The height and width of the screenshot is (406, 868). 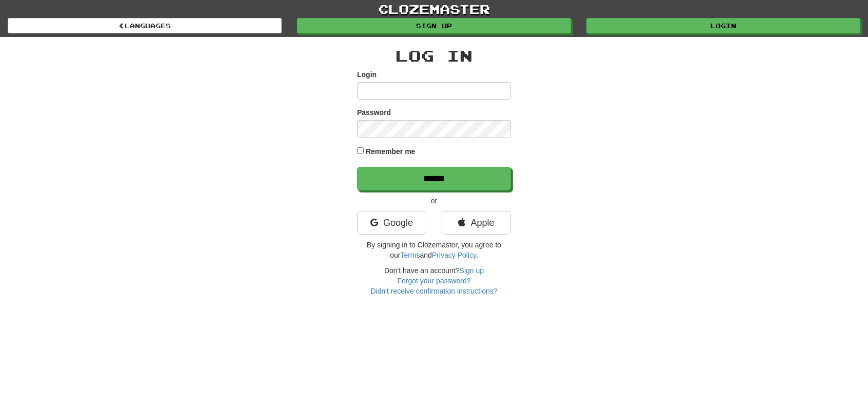 What do you see at coordinates (434, 250) in the screenshot?
I see `p: By signing in to Clozemaster, you agree to our and .` at bounding box center [434, 250].